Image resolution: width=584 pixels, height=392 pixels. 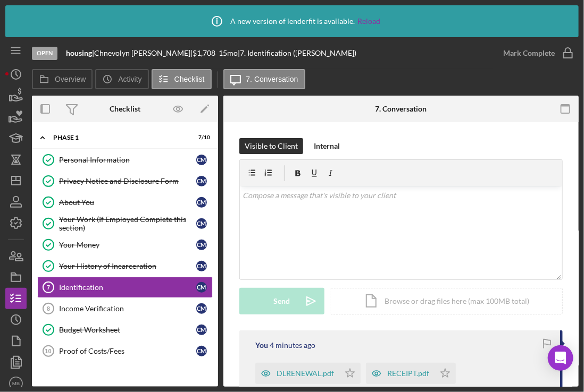 What do you see at coordinates (282, 302) in the screenshot?
I see `div: Send` at bounding box center [282, 302].